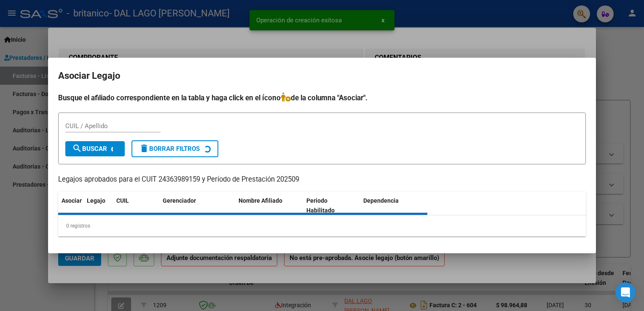 The image size is (644, 311). What do you see at coordinates (169, 149) in the screenshot?
I see `span: Borrar Filtros` at bounding box center [169, 149].